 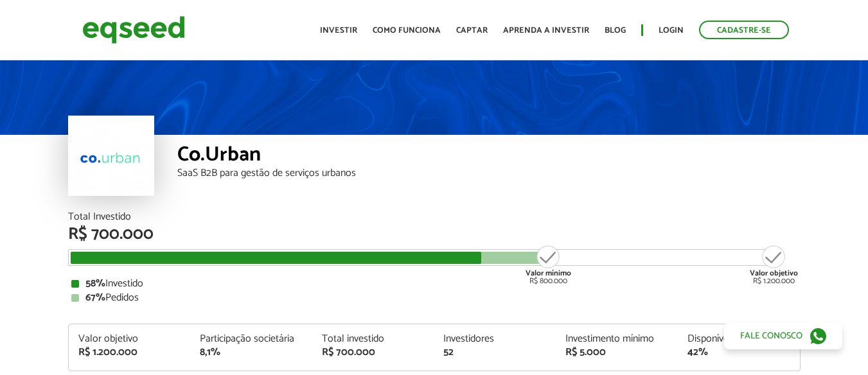 I want to click on img: EqSeed, so click(x=133, y=29).